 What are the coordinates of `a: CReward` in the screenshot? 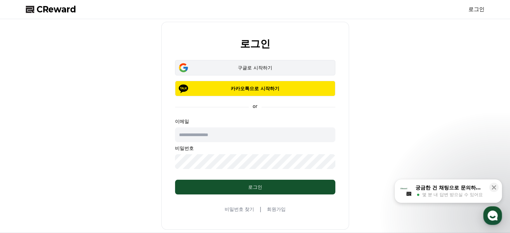 It's located at (51, 9).